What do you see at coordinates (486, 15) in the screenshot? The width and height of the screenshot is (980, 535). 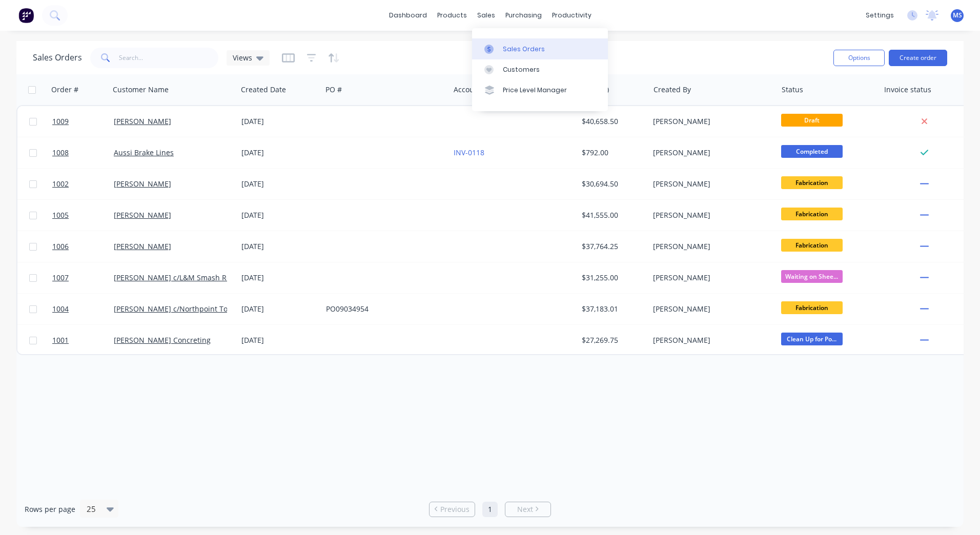 I see `div: sales` at bounding box center [486, 15].